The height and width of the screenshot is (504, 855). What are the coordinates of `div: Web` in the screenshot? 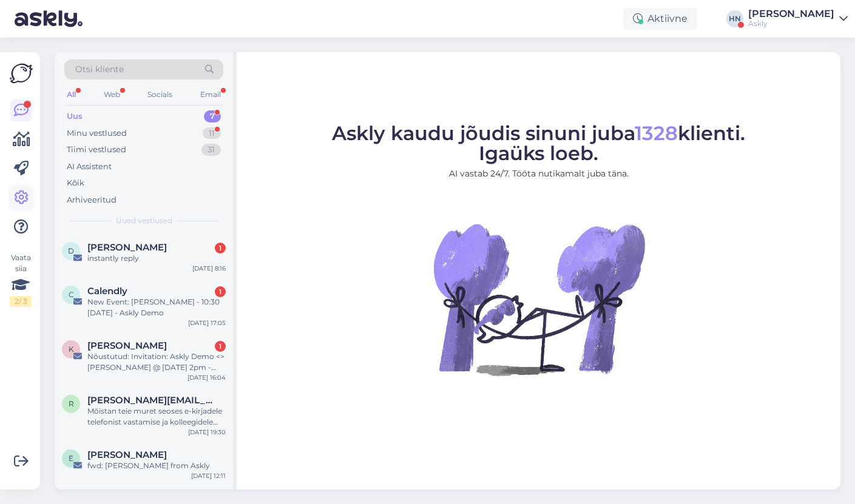 It's located at (112, 95).